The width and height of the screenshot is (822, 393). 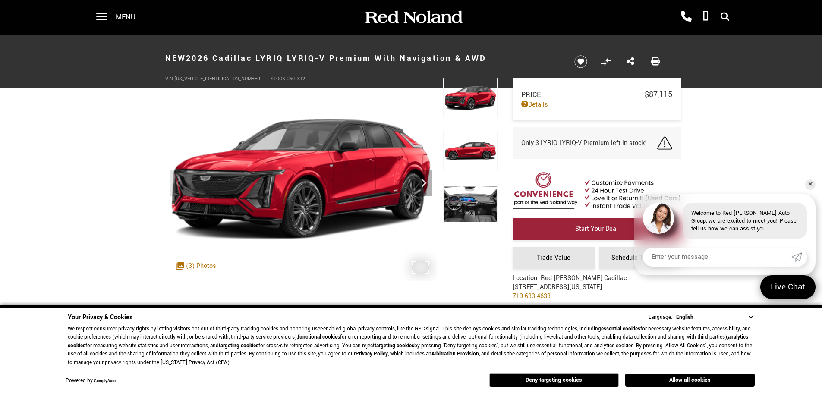 I want to click on a: Submit, so click(x=799, y=257).